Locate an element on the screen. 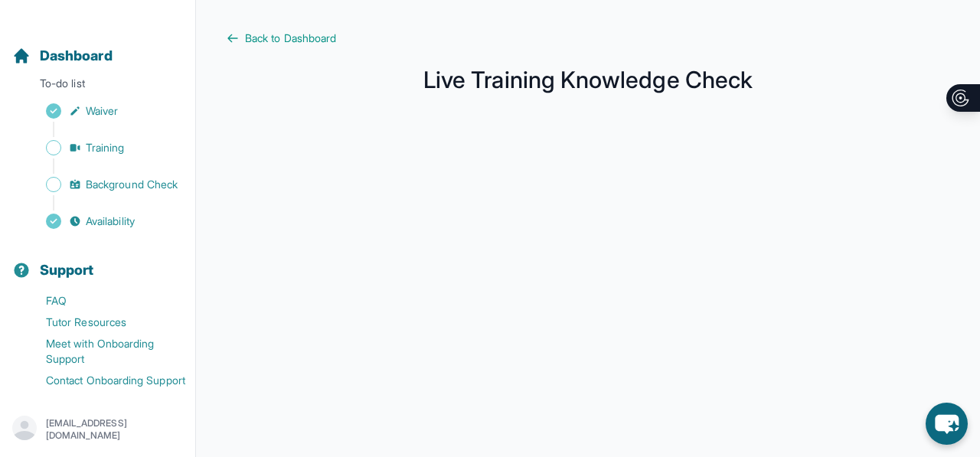 This screenshot has height=457, width=980. button: chat-button is located at coordinates (946, 423).